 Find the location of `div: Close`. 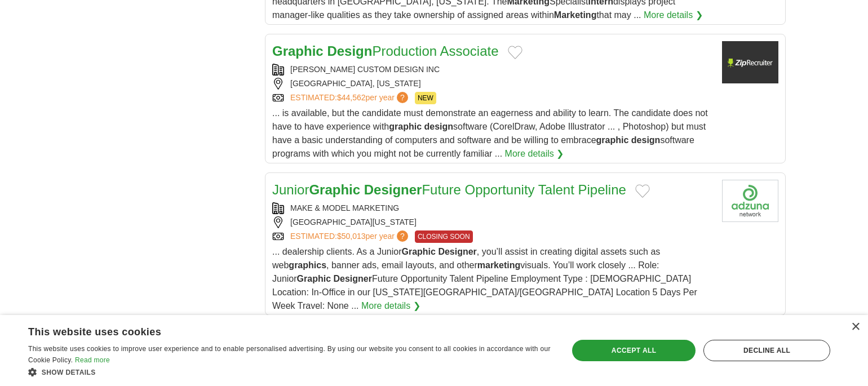

div: Close is located at coordinates (855, 327).